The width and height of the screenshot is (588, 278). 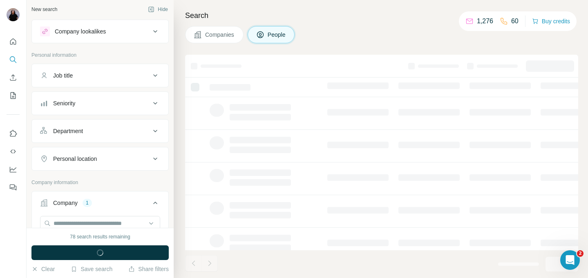 What do you see at coordinates (514, 21) in the screenshot?
I see `p: 60` at bounding box center [514, 21].